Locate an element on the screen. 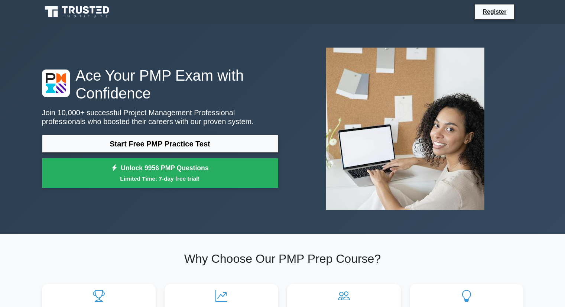  h1: Ace Your PMP Exam with Confidence is located at coordinates (160, 84).